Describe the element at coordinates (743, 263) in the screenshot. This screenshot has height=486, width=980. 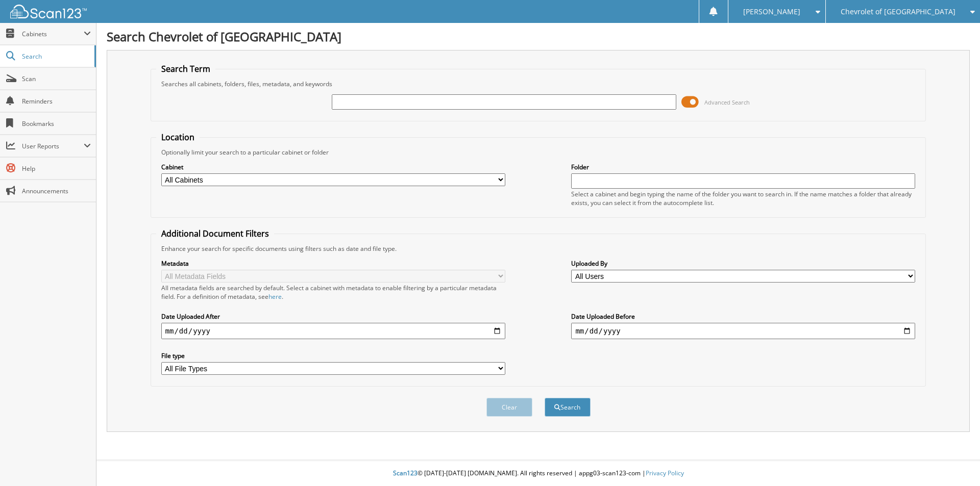
I see `label: Uploaded By` at that location.